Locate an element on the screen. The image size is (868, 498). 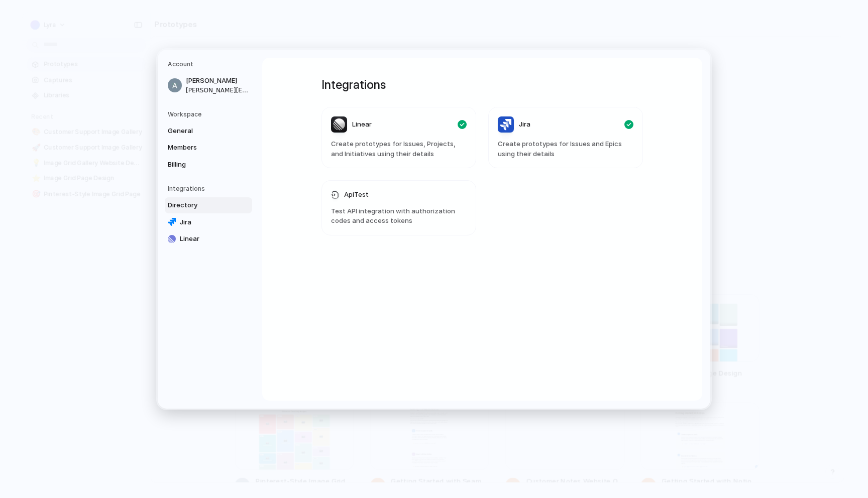
h5: Workspace is located at coordinates (210, 114).